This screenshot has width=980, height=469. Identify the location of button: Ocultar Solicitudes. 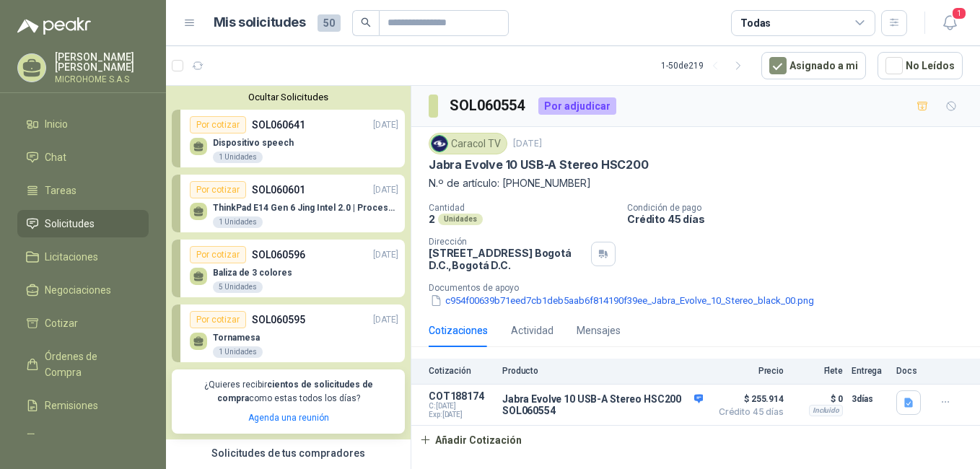
(288, 97).